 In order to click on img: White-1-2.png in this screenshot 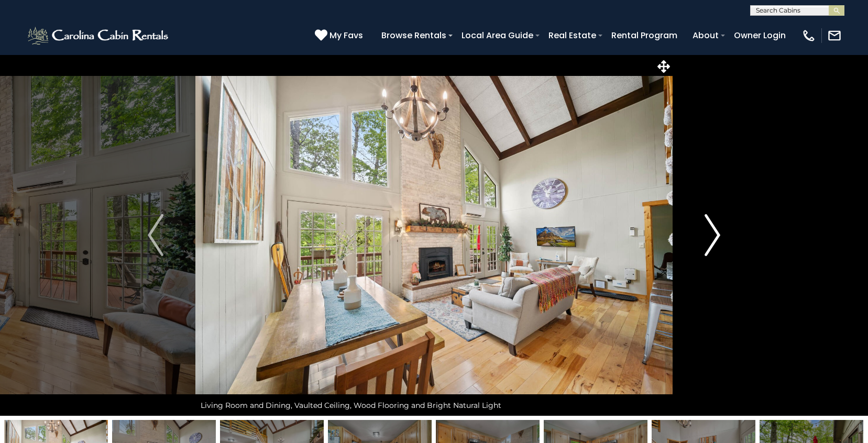, I will do `click(98, 36)`.